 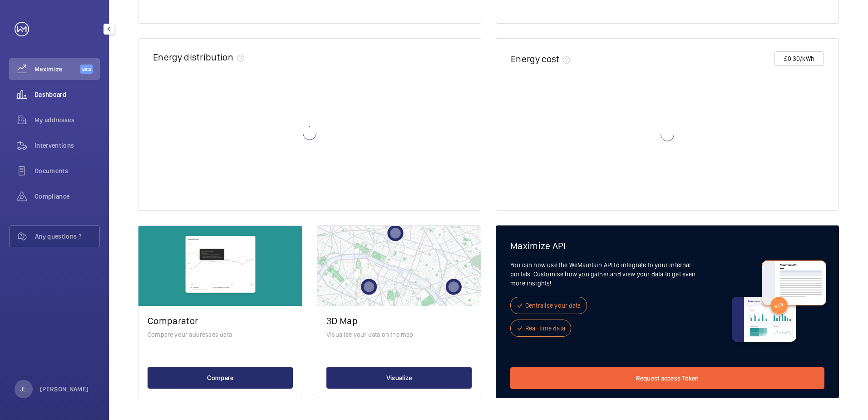 I want to click on h2: Energy cost, so click(x=535, y=59).